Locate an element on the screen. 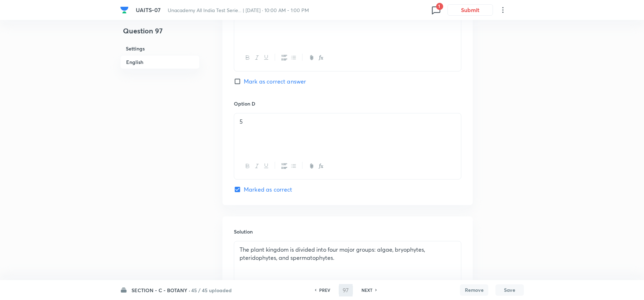 The height and width of the screenshot is (300, 644). h4: Question 97 is located at coordinates (160, 33).